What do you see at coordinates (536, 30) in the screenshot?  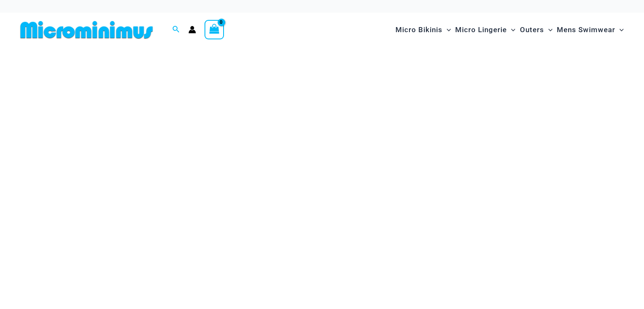 I see `a: OutersMenu ToggleMenu Toggle` at bounding box center [536, 30].